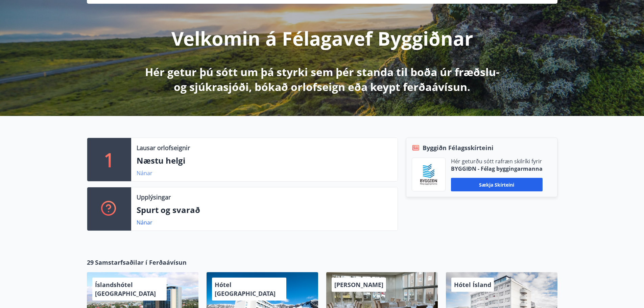 This screenshot has width=644, height=308. What do you see at coordinates (141, 262) in the screenshot?
I see `span: Samstarfsaðilar í Ferðaávísun` at bounding box center [141, 262].